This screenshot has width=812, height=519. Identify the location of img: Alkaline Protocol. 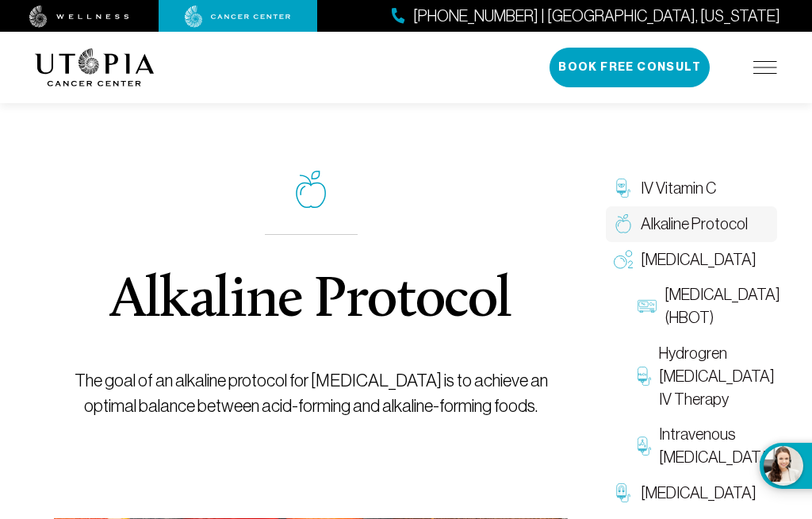
(624, 224).